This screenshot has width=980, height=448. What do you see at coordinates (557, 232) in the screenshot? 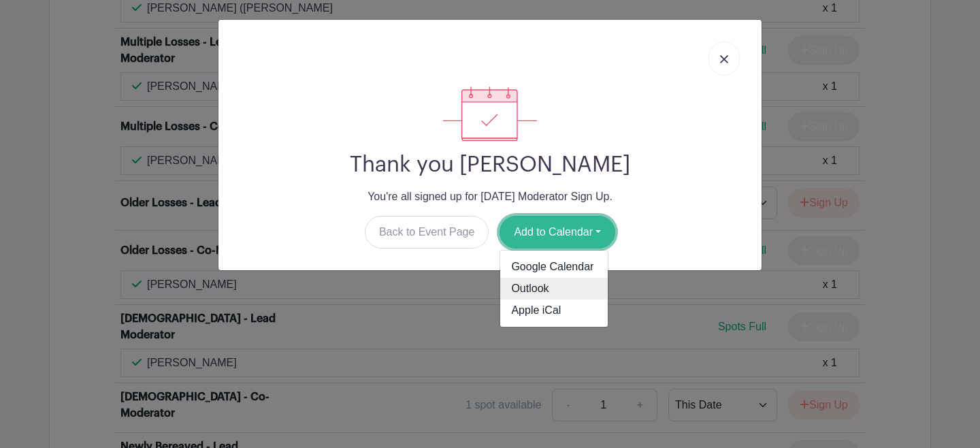
I see `button: Add to Calendar` at bounding box center [557, 232].